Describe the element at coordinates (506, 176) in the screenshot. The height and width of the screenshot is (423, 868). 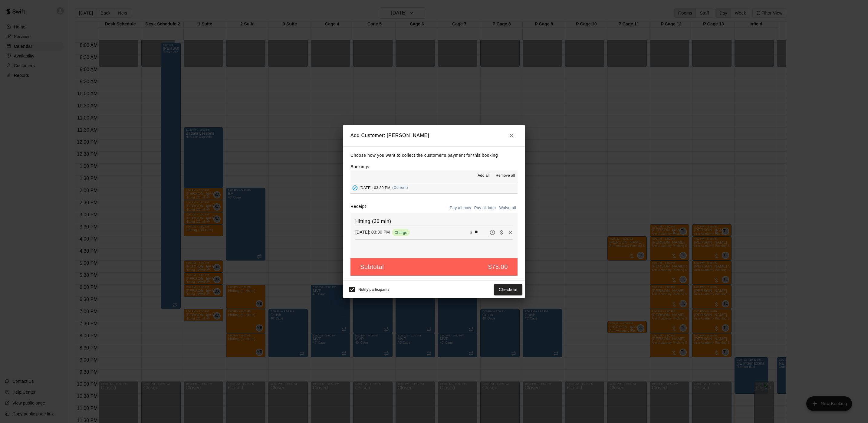
I see `span: Remove all` at that location.